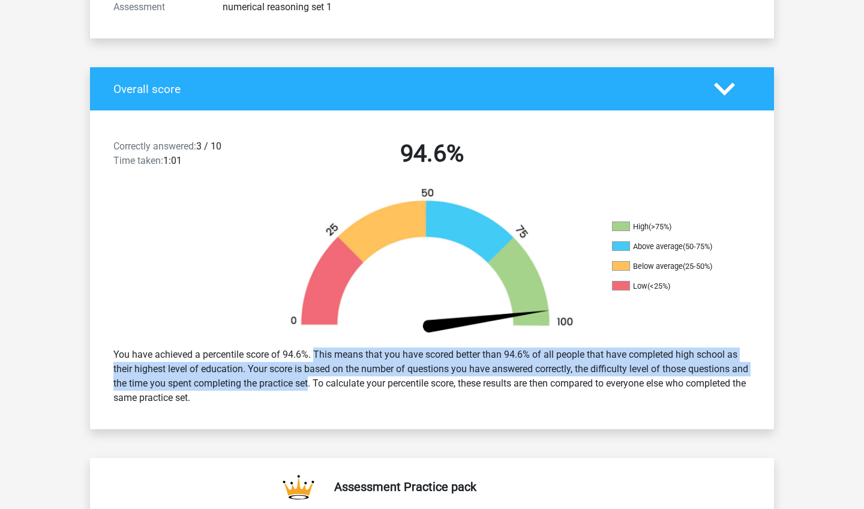 Image resolution: width=864 pixels, height=509 pixels. What do you see at coordinates (432, 376) in the screenshot?
I see `div: You have achieved a percentile score of 94.6%. This means that you have scored better than 94.6% ...` at bounding box center [432, 376].